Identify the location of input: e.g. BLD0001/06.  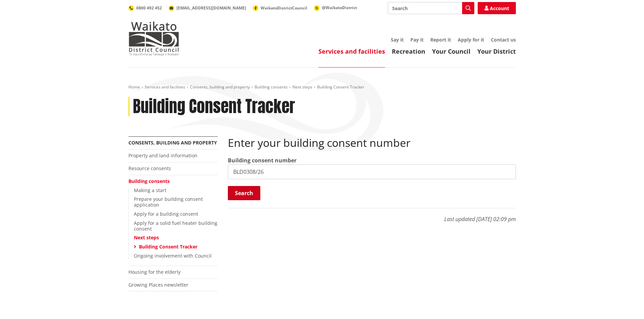
(372, 172).